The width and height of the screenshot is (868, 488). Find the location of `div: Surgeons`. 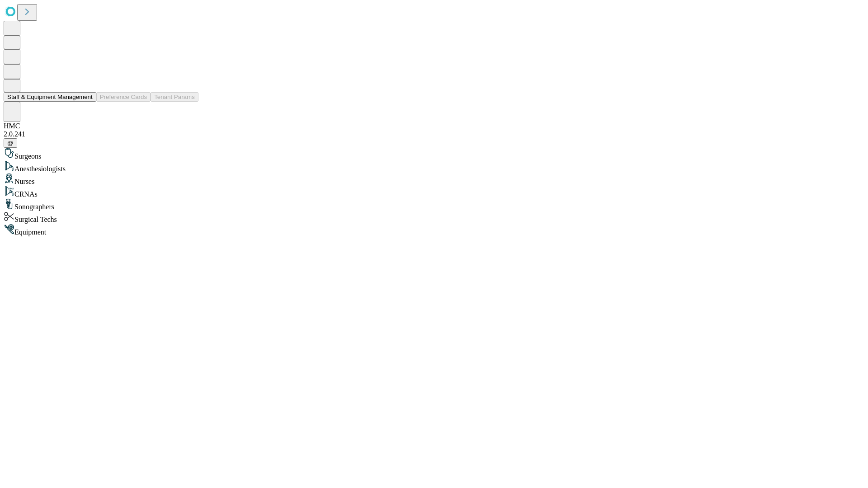

div: Surgeons is located at coordinates (434, 154).